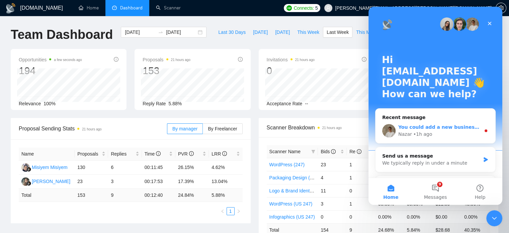 This screenshot has width=509, height=233. What do you see at coordinates (30, 103) in the screenshot?
I see `span: Relevance` at bounding box center [30, 103].